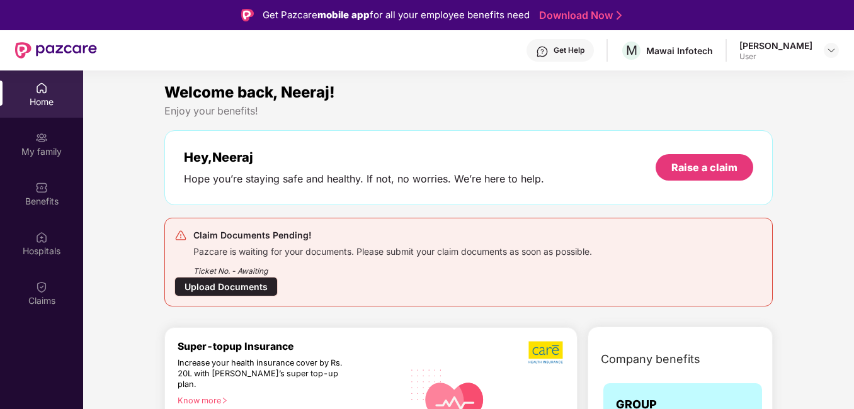  Describe the element at coordinates (392, 267) in the screenshot. I see `div: Ticket No. - Awaiting` at that location.